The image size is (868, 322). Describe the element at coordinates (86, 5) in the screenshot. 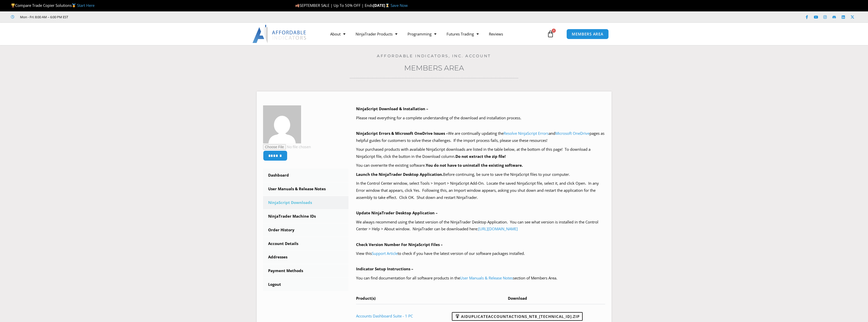

I see `a: Start Here` at that location.